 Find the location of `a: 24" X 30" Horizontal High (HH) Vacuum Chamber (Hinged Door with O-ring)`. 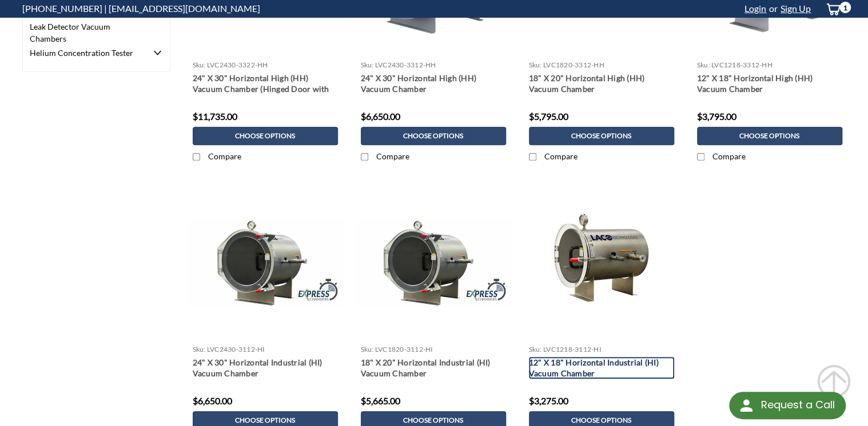

a: 24" X 30" Horizontal High (HH) Vacuum Chamber (Hinged Door with O-ring) is located at coordinates (266, 89).